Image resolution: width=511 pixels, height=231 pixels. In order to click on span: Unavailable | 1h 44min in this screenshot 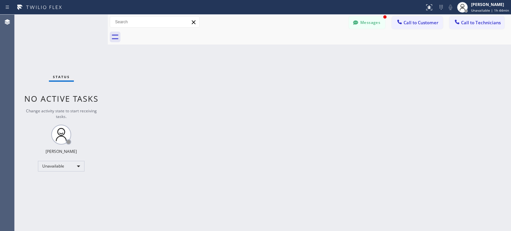, I will do `click(490, 10)`.